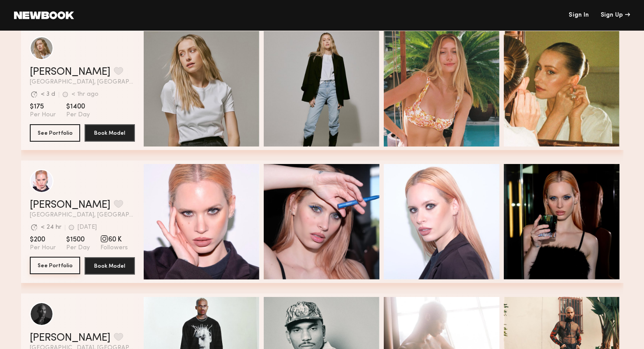  I want to click on span: $200, so click(43, 240).